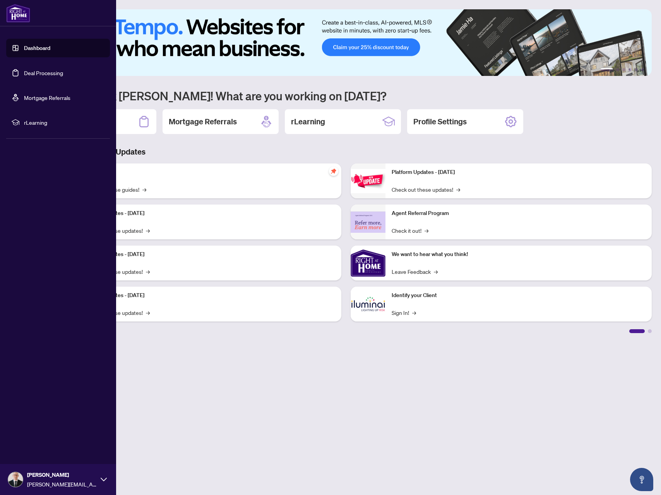 Image resolution: width=661 pixels, height=495 pixels. Describe the element at coordinates (519, 254) in the screenshot. I see `p: We want to hear what you think!` at that location.